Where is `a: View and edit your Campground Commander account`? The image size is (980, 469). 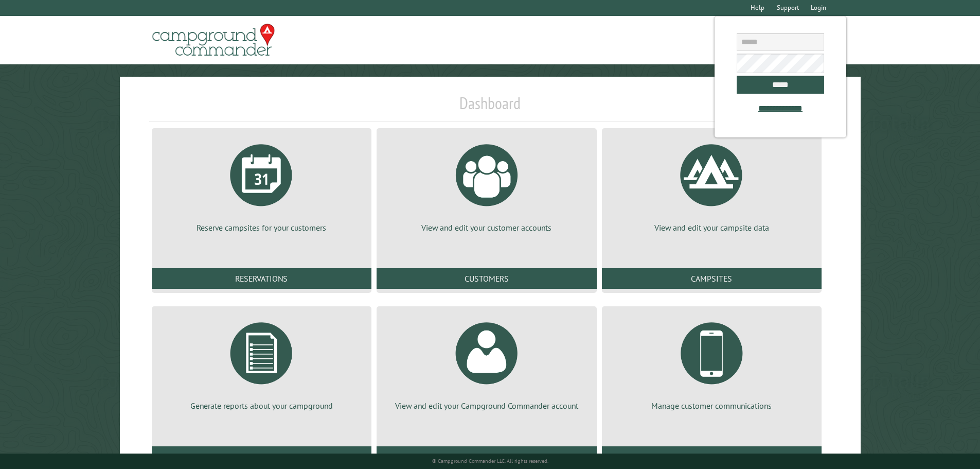 a: View and edit your Campground Commander account is located at coordinates (486, 362).